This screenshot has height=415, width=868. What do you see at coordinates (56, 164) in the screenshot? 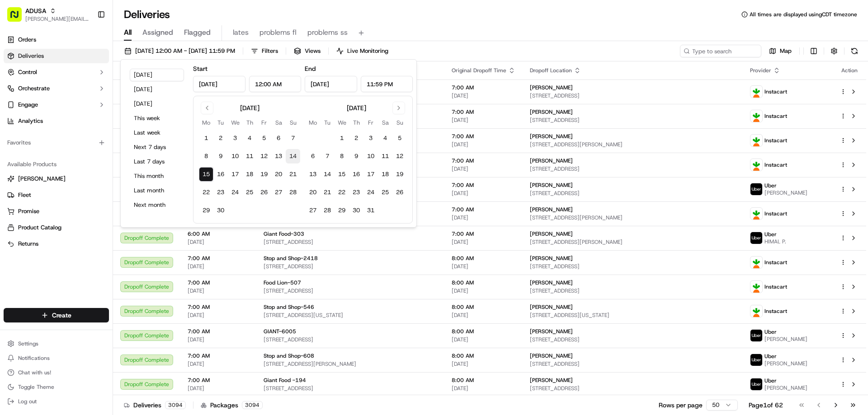
I see `div: Available Products` at bounding box center [56, 164].